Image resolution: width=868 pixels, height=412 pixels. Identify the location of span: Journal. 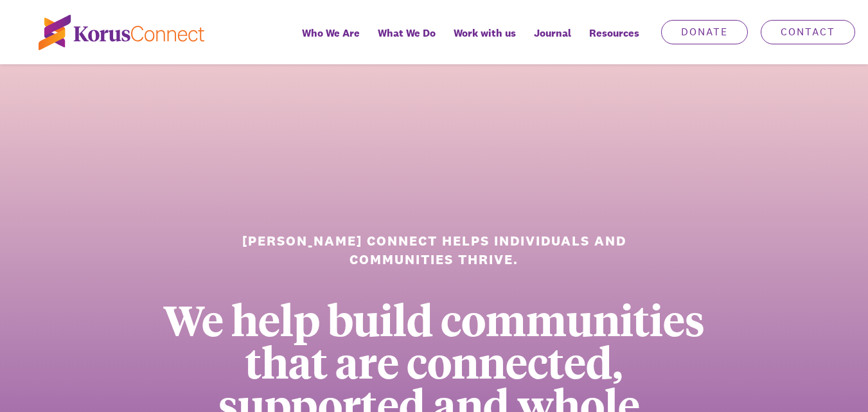
(552, 33).